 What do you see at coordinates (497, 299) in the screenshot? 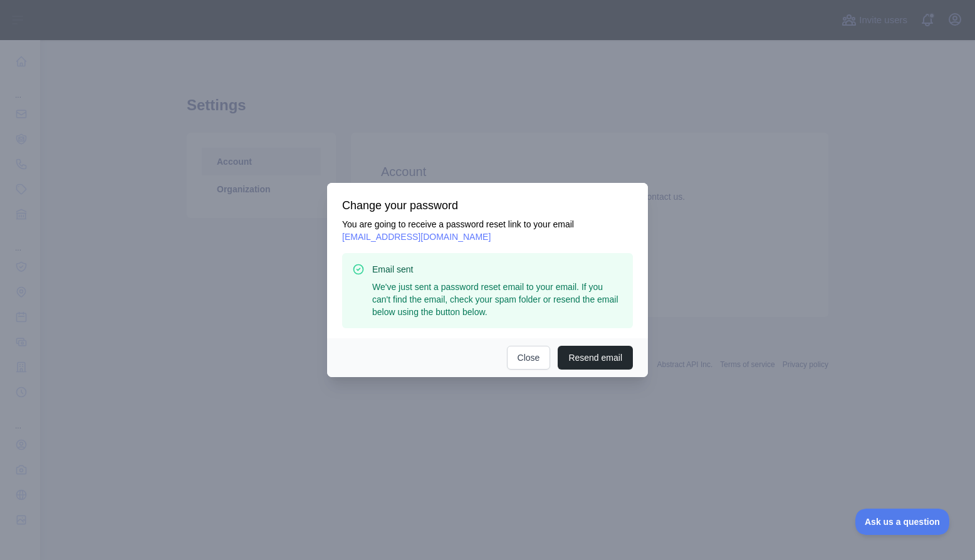
I see `p: We've just sent a password reset email to your email. If you can't find the email, check your spa...` at bounding box center [497, 299].